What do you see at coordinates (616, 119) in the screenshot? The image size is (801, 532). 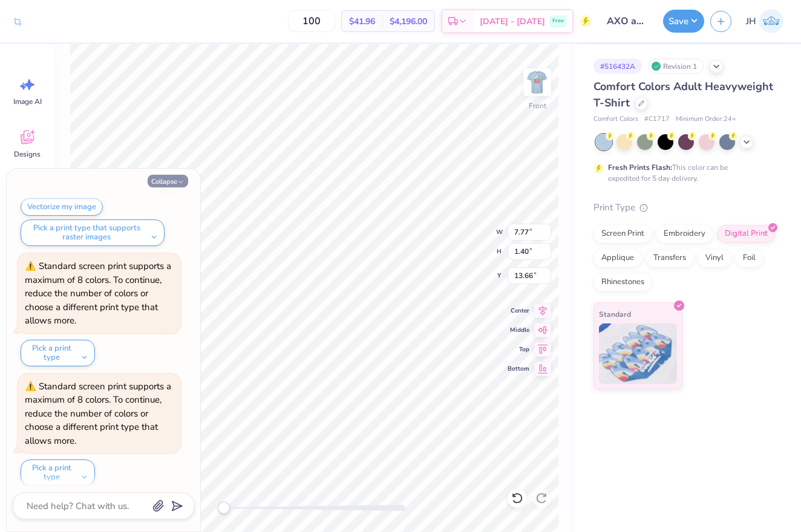 I see `span: Comfort Colors` at bounding box center [616, 119].